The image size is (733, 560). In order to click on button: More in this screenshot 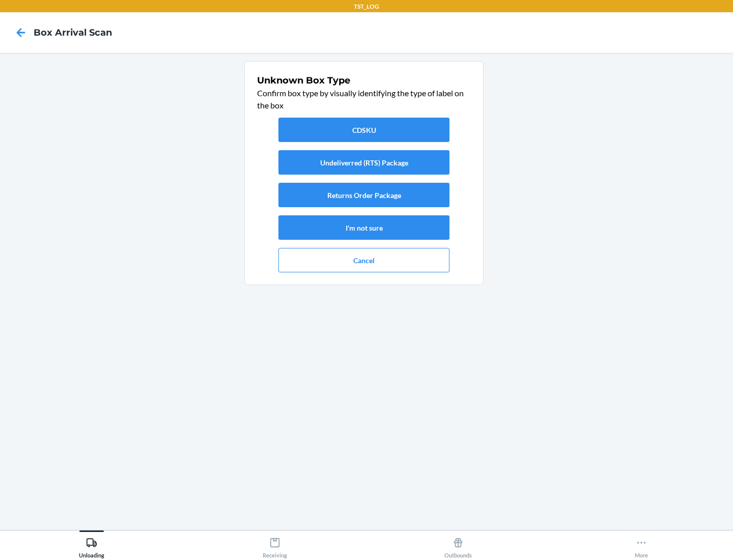, I will do `click(642, 545)`.